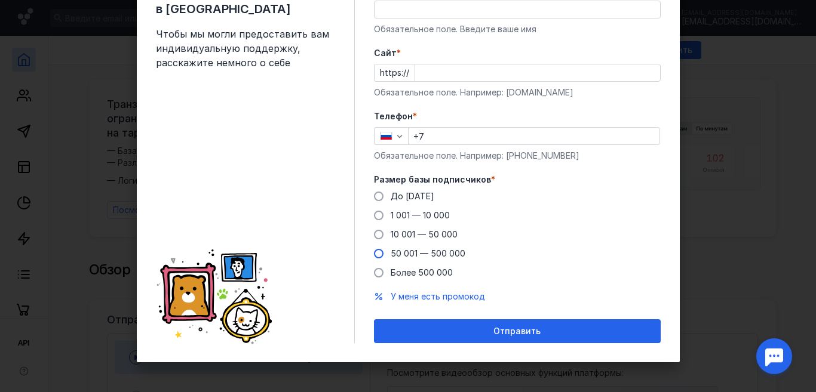 The width and height of the screenshot is (816, 392). I want to click on span: Телефон, so click(393, 116).